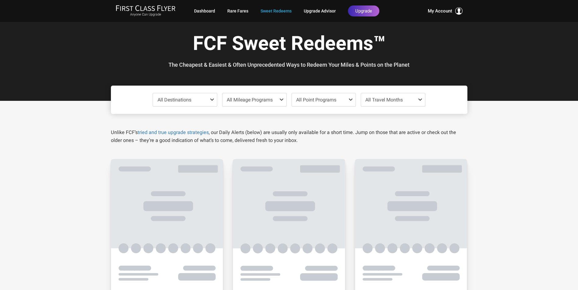 The image size is (578, 290). What do you see at coordinates (440, 11) in the screenshot?
I see `span: My Account` at bounding box center [440, 11].